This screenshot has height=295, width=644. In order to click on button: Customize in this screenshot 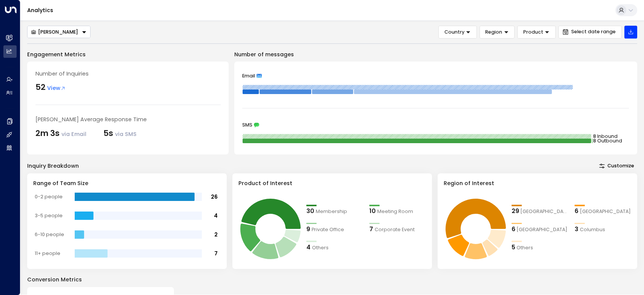, I will do `click(617, 166)`.